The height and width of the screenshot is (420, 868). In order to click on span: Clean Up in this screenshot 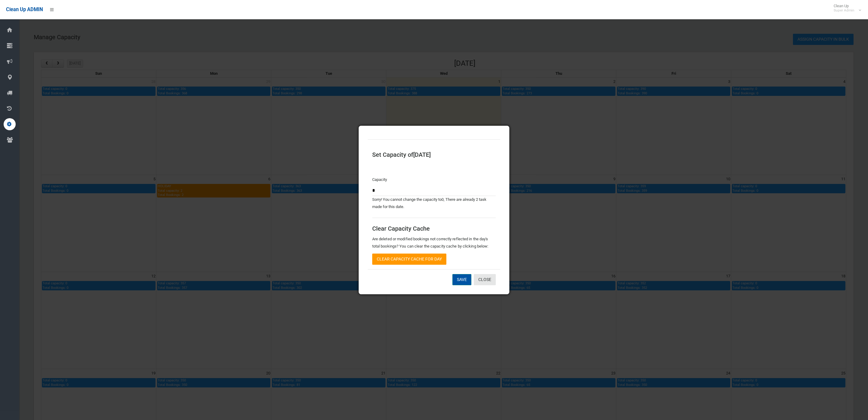, I will do `click(846, 8)`.